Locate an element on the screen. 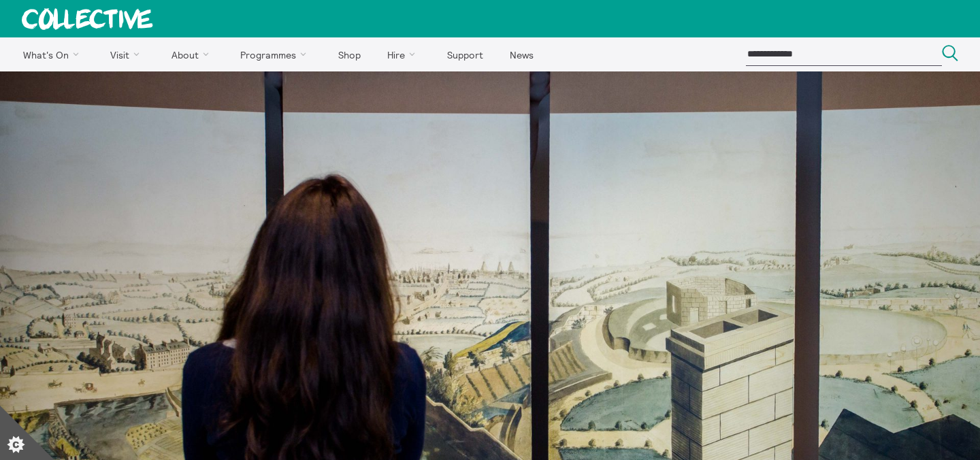 This screenshot has width=980, height=460. a: Programmes is located at coordinates (276, 55).